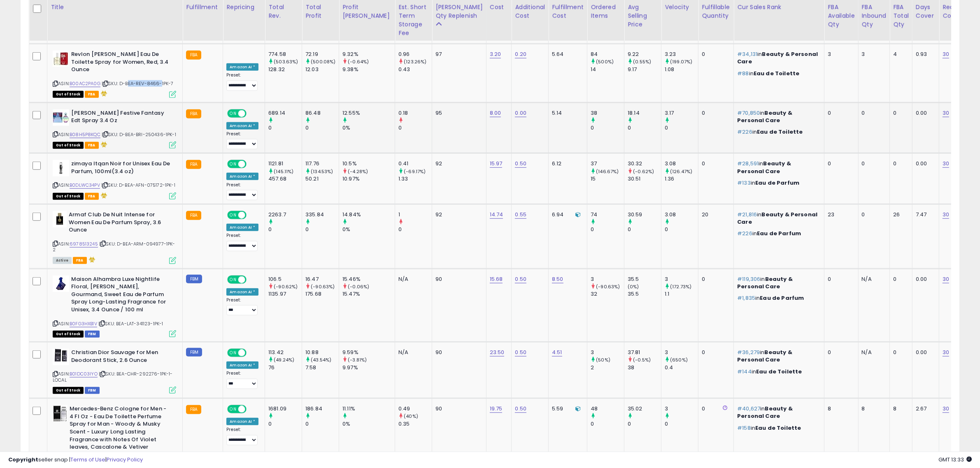 This screenshot has height=468, width=980. I want to click on small: (650%), so click(679, 360).